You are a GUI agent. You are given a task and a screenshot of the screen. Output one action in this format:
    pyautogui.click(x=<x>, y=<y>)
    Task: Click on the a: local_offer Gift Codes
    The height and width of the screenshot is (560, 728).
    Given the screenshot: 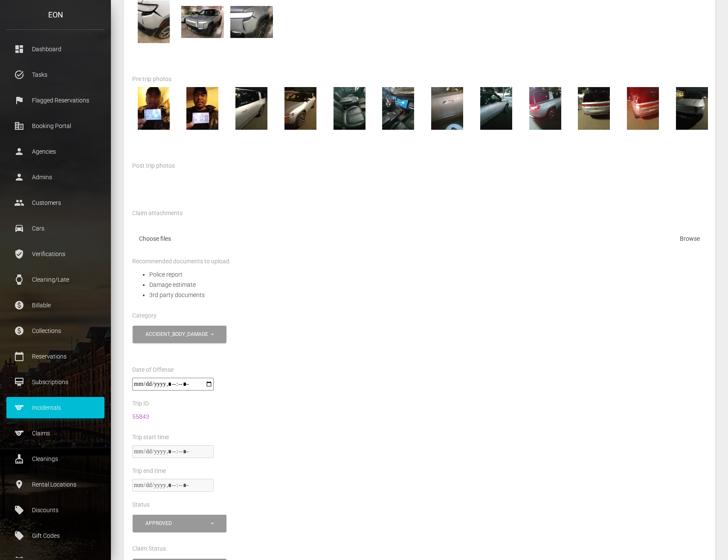 What is the action you would take?
    pyautogui.click(x=55, y=535)
    